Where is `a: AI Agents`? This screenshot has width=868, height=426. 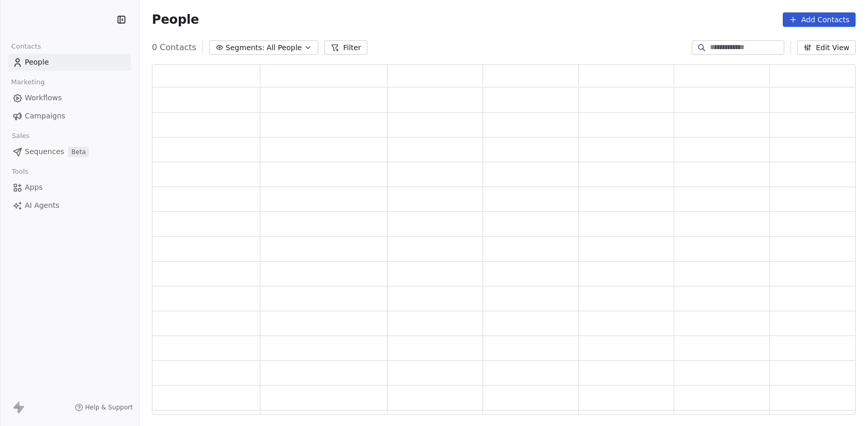
a: AI Agents is located at coordinates (69, 205).